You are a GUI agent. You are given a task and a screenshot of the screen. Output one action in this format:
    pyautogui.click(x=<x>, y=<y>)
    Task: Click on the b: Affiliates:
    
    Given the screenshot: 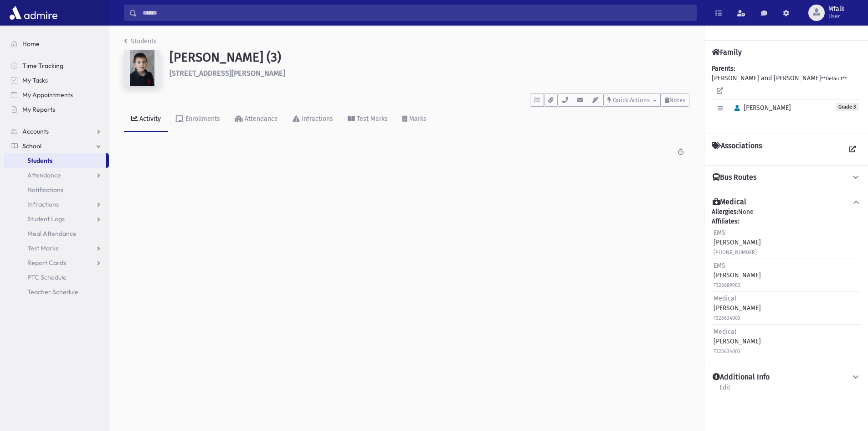 What is the action you would take?
    pyautogui.click(x=725, y=221)
    